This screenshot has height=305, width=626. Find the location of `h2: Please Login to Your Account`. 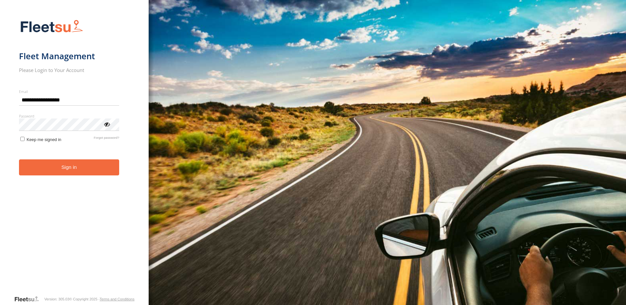

h2: Please Login to Your Account is located at coordinates (69, 70).